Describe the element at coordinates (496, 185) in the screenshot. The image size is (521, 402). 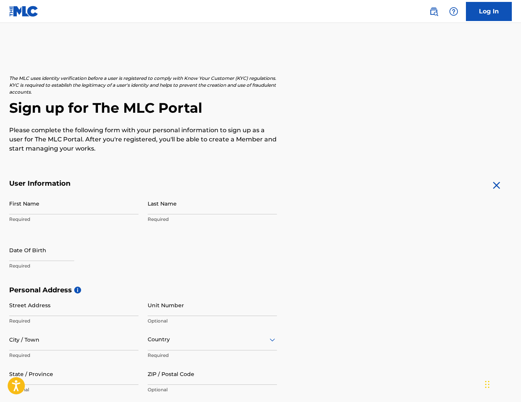
I see `img: close` at that location.